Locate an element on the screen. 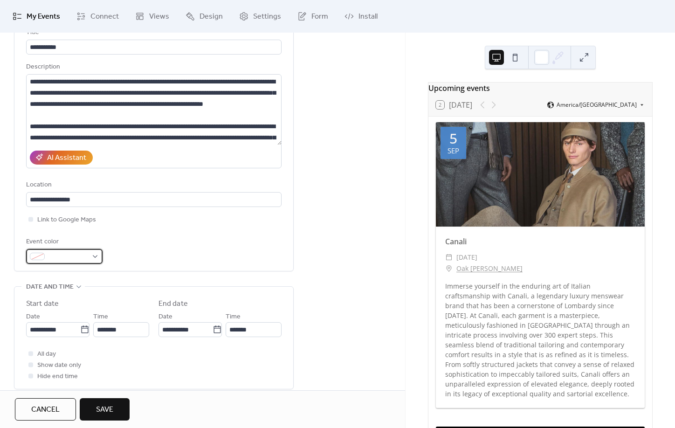  span: Connect is located at coordinates (104, 17).